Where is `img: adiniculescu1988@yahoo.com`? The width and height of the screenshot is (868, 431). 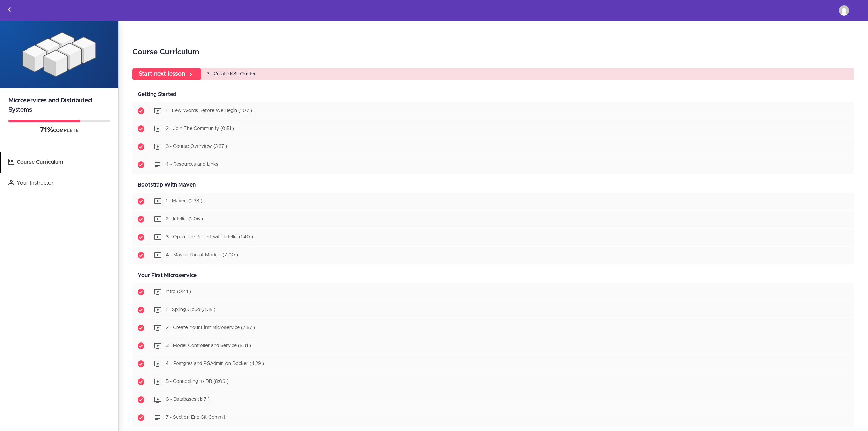 img: adiniculescu1988@yahoo.com is located at coordinates (844, 10).